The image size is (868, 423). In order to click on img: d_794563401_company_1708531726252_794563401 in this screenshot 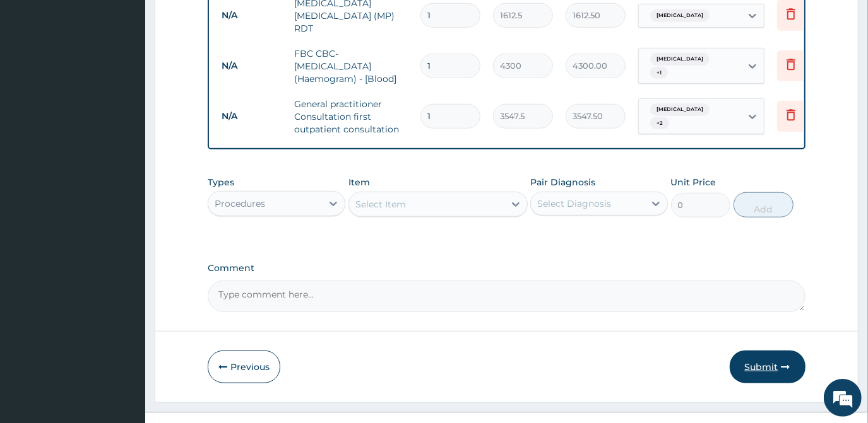, I will do `click(38, 79)`.